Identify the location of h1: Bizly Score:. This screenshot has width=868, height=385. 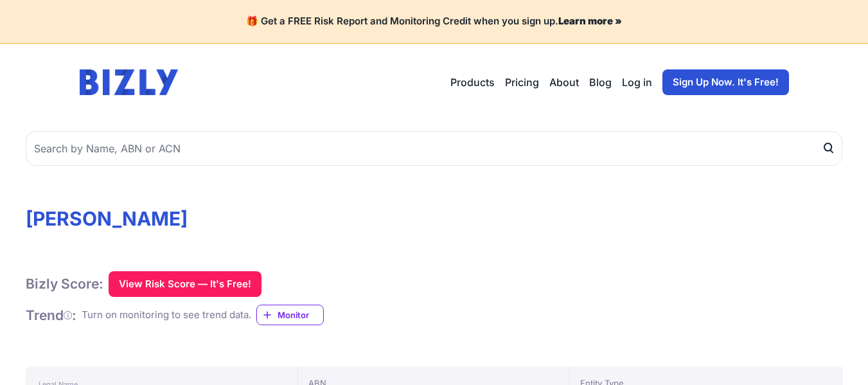
(64, 284).